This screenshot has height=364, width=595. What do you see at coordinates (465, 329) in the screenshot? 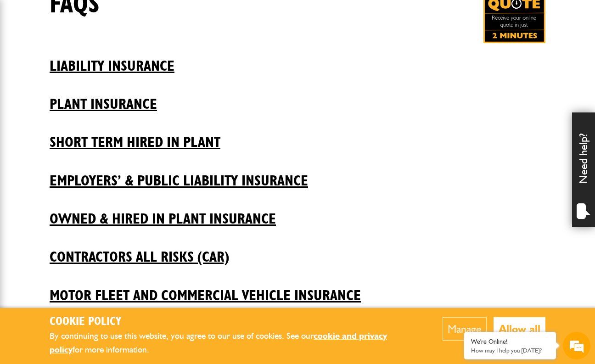
I see `button: Manage` at bounding box center [465, 329].